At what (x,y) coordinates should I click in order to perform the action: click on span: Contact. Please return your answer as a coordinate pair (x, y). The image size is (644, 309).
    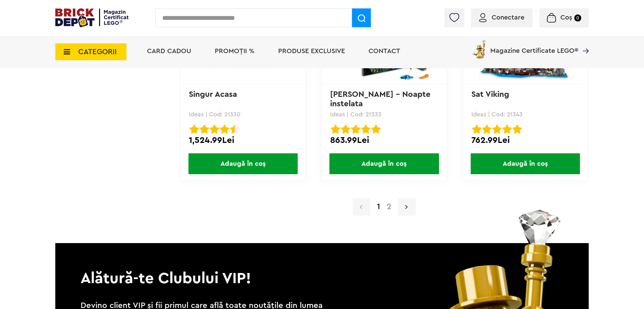
    Looking at the image, I should click on (384, 51).